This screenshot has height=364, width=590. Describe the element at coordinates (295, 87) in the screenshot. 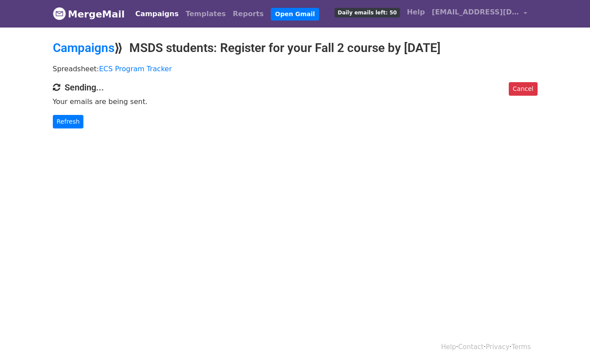

I see `h4: Sending...` at that location.